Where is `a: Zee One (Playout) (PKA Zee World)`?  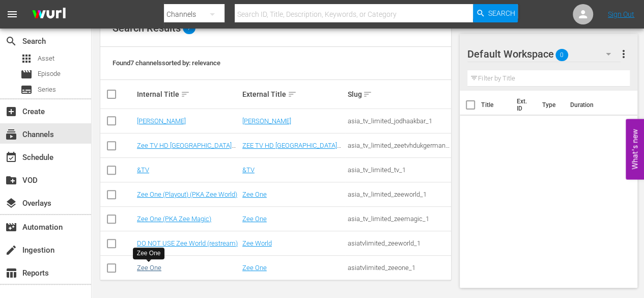
a: Zee One (Playout) (PKA Zee World) is located at coordinates (186, 194).